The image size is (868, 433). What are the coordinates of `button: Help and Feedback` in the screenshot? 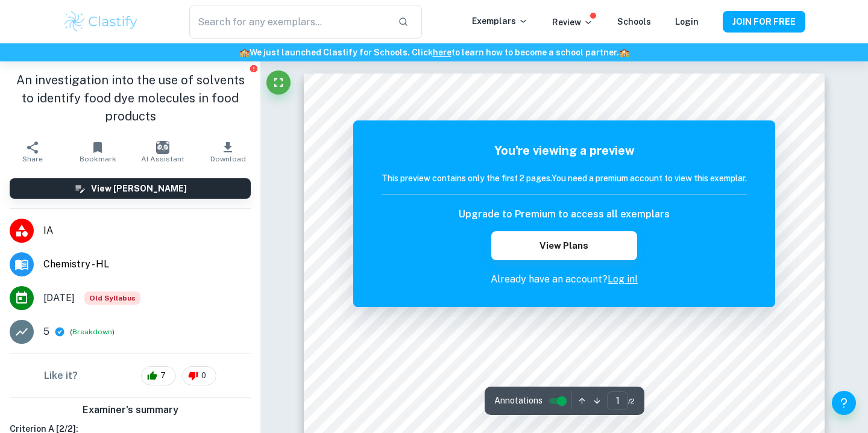 It's located at (843, 403).